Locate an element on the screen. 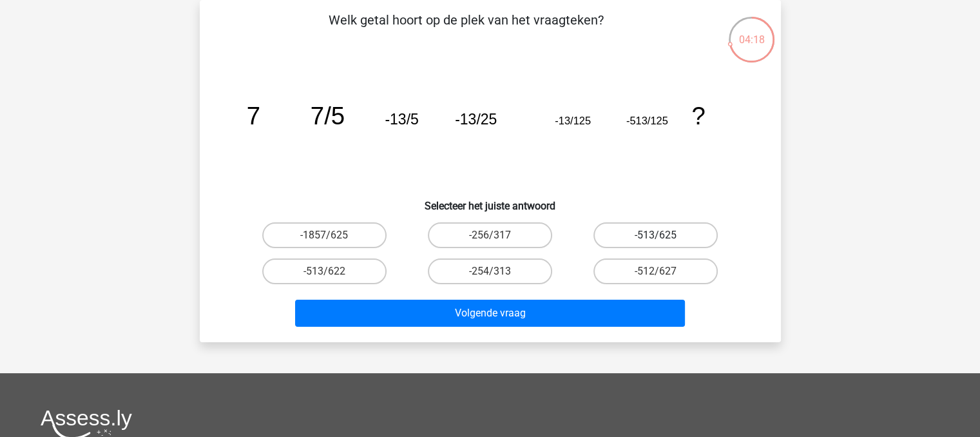 This screenshot has width=980, height=437. div: 04:18 is located at coordinates (752, 31).